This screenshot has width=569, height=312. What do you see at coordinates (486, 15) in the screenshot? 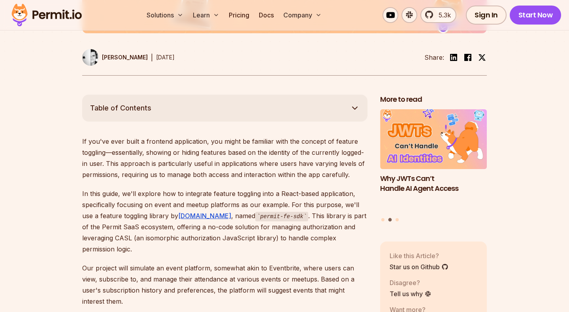
I see `a: Sign In` at bounding box center [486, 15].